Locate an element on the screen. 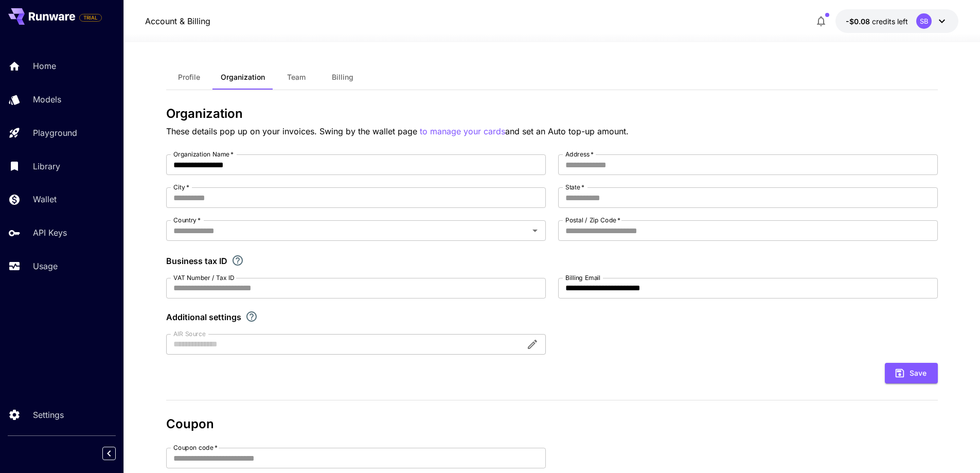 This screenshot has width=980, height=473. p: Home is located at coordinates (44, 66).